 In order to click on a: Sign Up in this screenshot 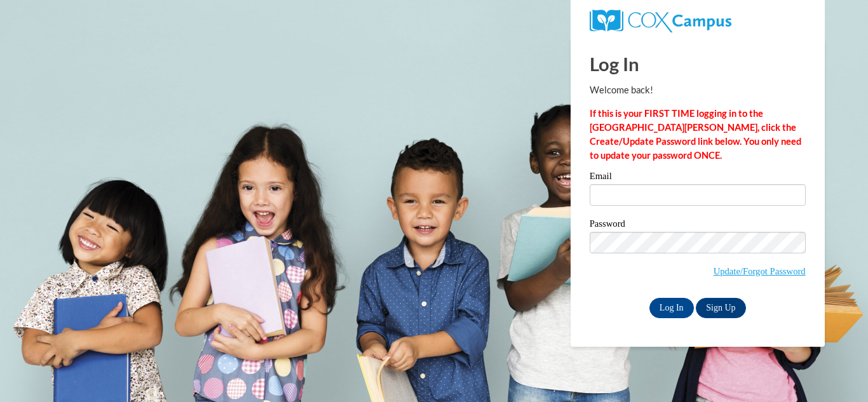, I will do `click(720, 308)`.